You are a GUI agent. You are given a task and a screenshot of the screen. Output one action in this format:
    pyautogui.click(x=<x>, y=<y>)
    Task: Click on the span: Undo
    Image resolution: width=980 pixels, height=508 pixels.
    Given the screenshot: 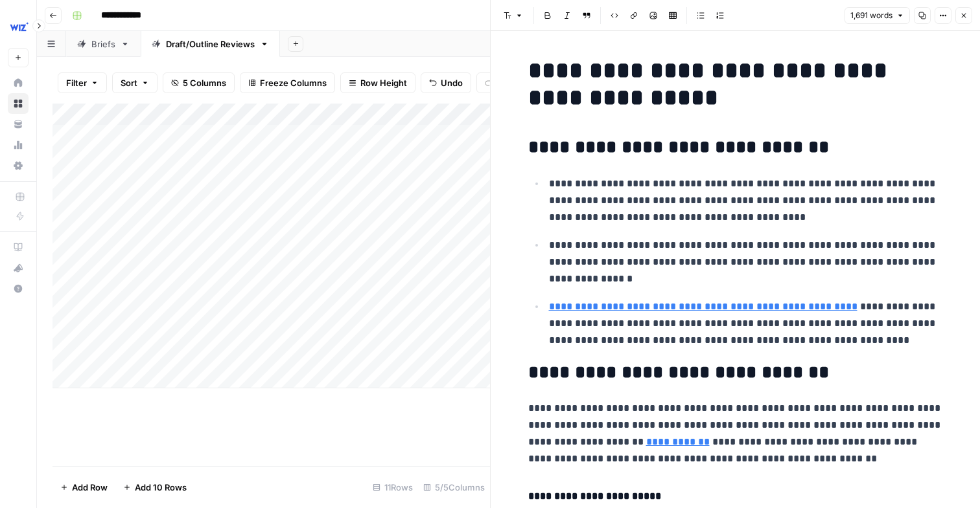 What is the action you would take?
    pyautogui.click(x=452, y=83)
    